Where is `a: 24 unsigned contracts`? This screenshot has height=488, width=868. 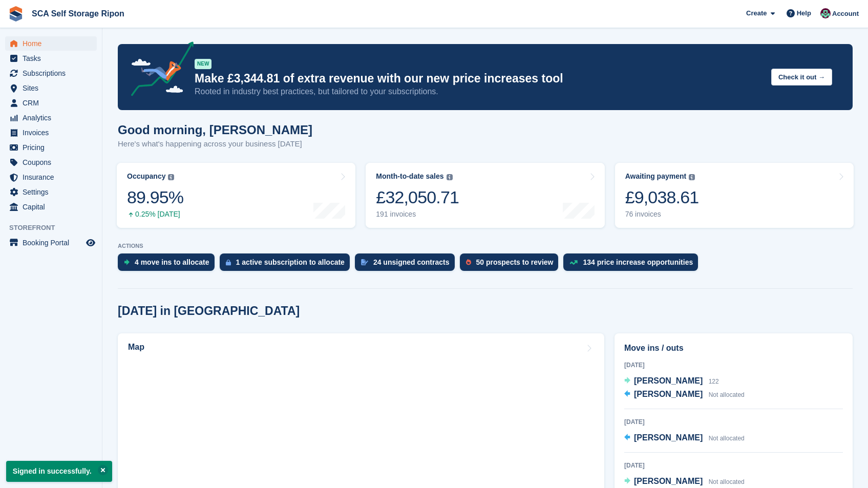 a: 24 unsigned contracts is located at coordinates (407, 265).